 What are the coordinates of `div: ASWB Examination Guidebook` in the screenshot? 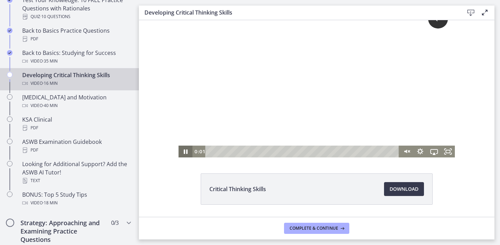 It's located at (76, 146).